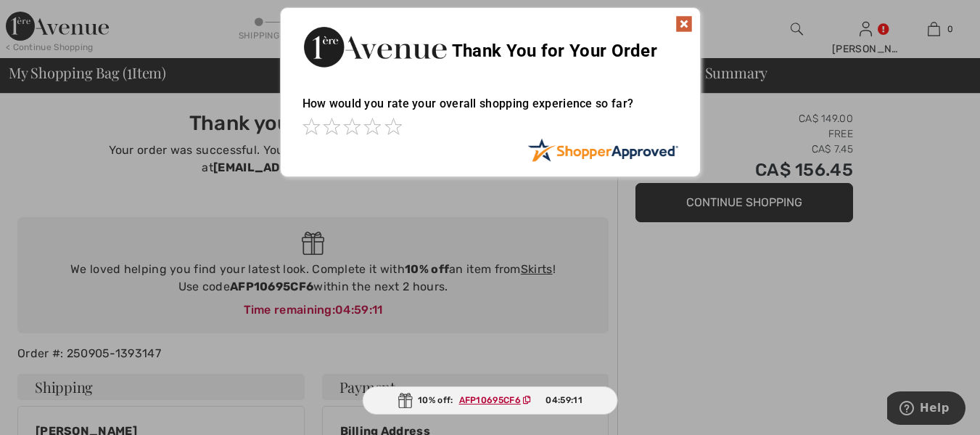 This screenshot has height=435, width=980. Describe the element at coordinates (375, 47) in the screenshot. I see `img: Thank You for Your Order` at that location.